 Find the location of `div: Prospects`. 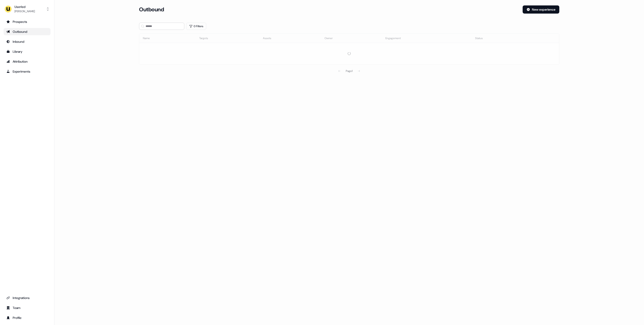

div: Prospects is located at coordinates (27, 22).